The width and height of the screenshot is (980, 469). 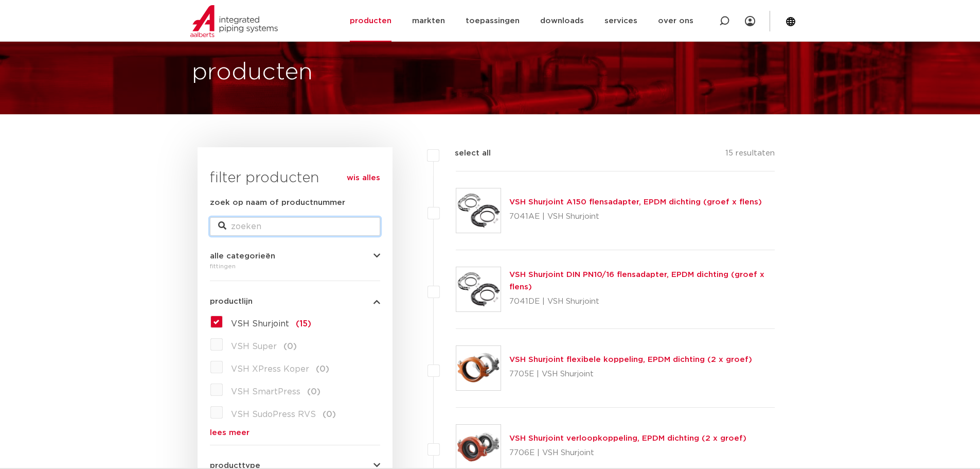 What do you see at coordinates (635, 202) in the screenshot?
I see `a: VSH Shurjoint A150 flensadapter, EPDM dichting (groef x flens)` at bounding box center [635, 202].